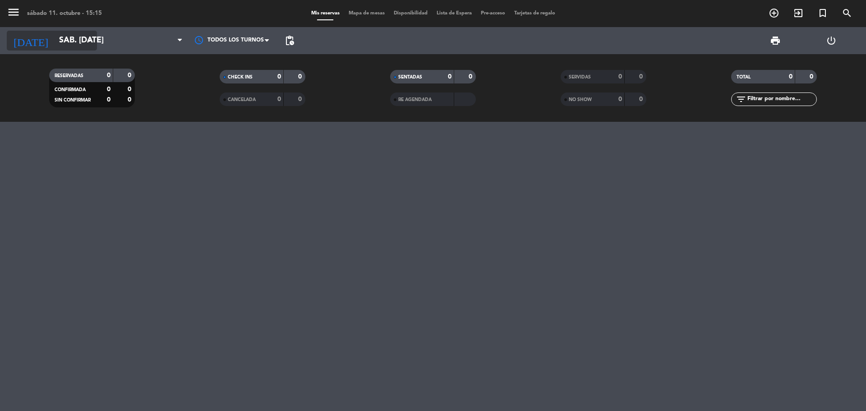  What do you see at coordinates (781, 99) in the screenshot?
I see `input: Filtrar por nombre...` at bounding box center [781, 99].